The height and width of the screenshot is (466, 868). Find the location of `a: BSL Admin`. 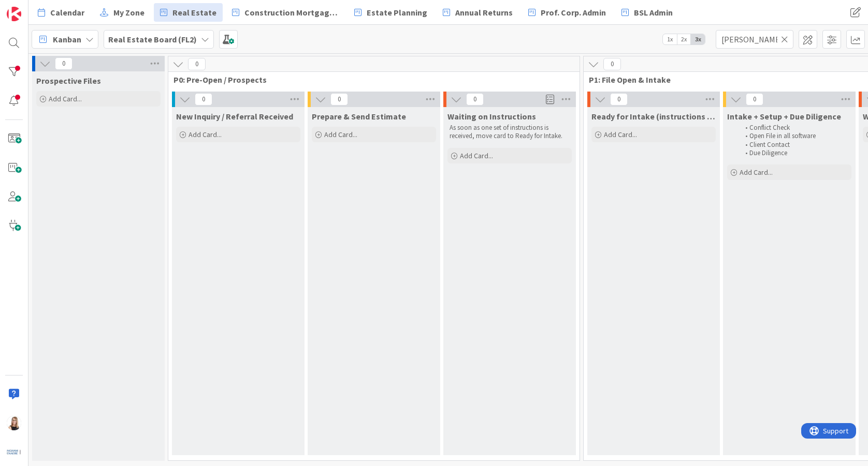

a: BSL Admin is located at coordinates (647, 12).